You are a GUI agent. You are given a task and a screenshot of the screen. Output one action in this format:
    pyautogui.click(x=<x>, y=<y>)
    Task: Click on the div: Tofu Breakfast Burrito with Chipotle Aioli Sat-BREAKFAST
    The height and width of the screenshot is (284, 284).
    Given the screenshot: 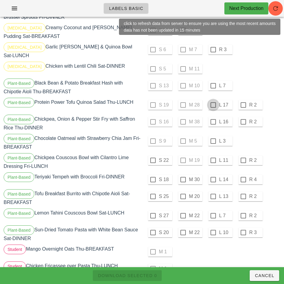 What is the action you would take?
    pyautogui.click(x=72, y=198)
    